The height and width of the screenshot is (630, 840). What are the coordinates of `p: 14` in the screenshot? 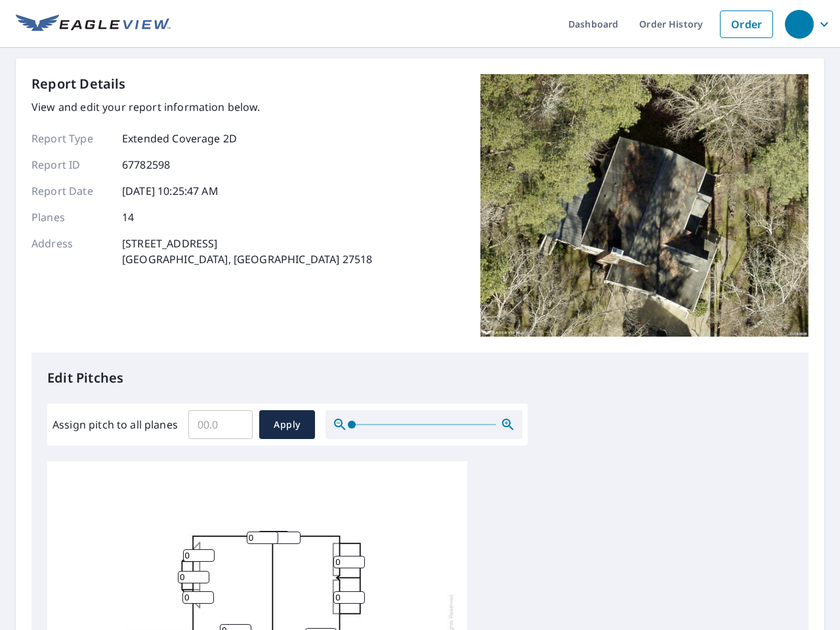 It's located at (128, 217).